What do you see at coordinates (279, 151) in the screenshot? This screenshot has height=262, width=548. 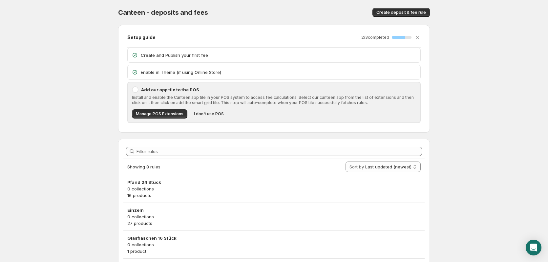 I see `input: Filter rules` at bounding box center [279, 151].